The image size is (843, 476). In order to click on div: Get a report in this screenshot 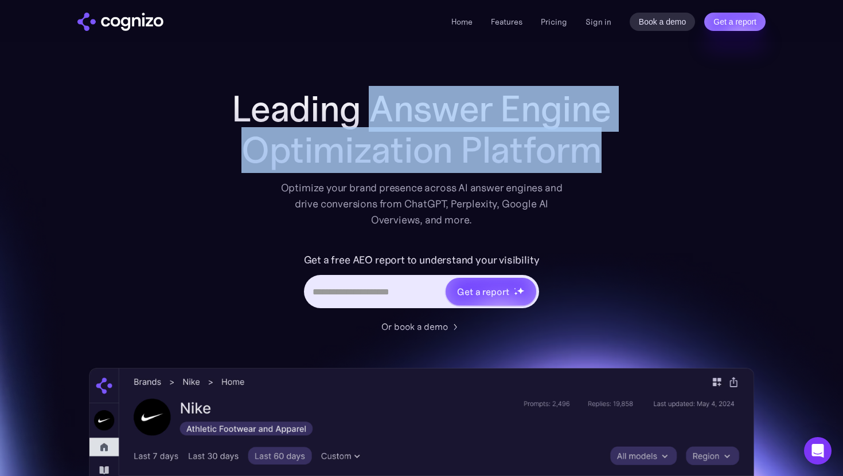, I will do `click(483, 292)`.